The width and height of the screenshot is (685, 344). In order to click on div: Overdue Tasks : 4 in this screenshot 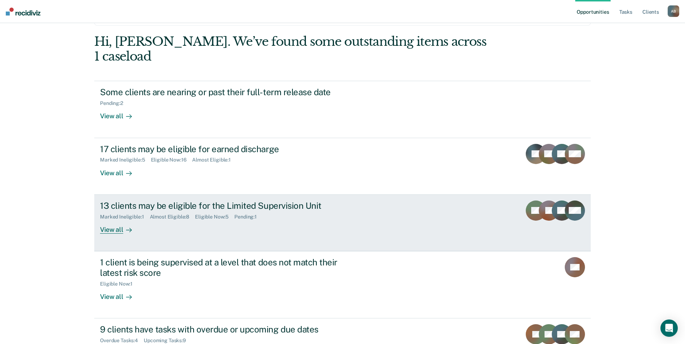, I will do `click(122, 341)`.